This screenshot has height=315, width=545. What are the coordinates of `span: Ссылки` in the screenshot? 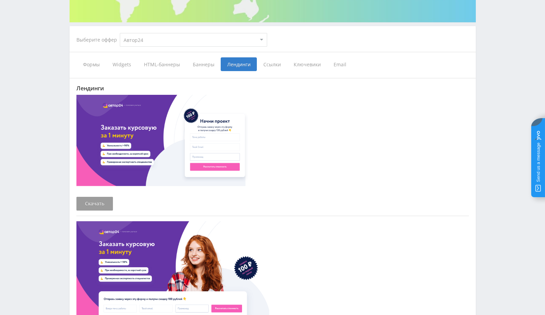 It's located at (272, 64).